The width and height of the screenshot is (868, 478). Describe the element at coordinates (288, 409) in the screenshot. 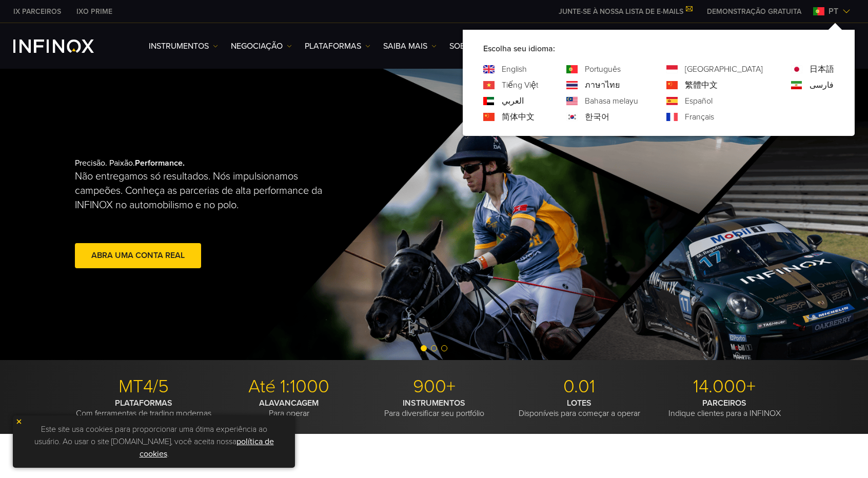

I see `p: Para operar` at that location.